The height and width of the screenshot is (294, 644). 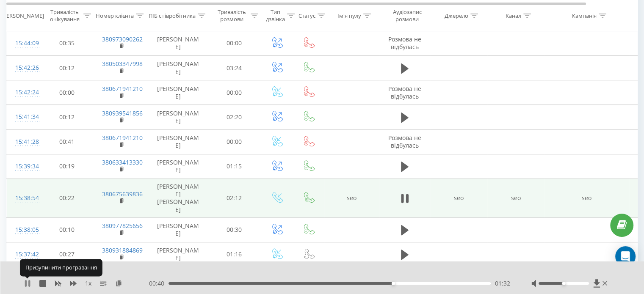 I want to click on div: 15:41:28, so click(x=24, y=142).